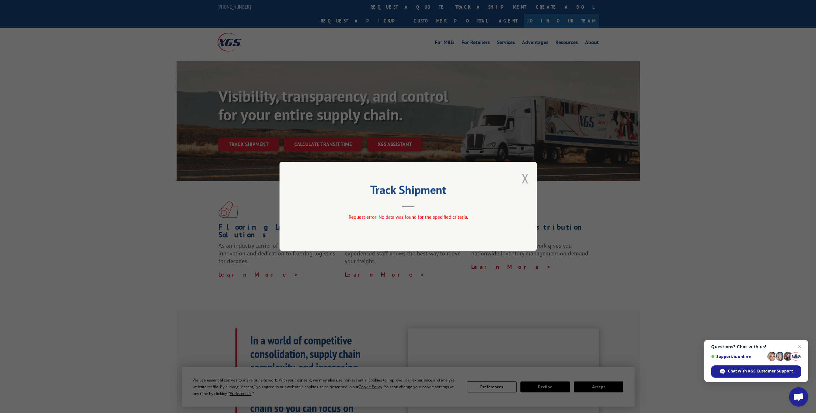 Image resolution: width=816 pixels, height=413 pixels. I want to click on span: Close chat, so click(800, 347).